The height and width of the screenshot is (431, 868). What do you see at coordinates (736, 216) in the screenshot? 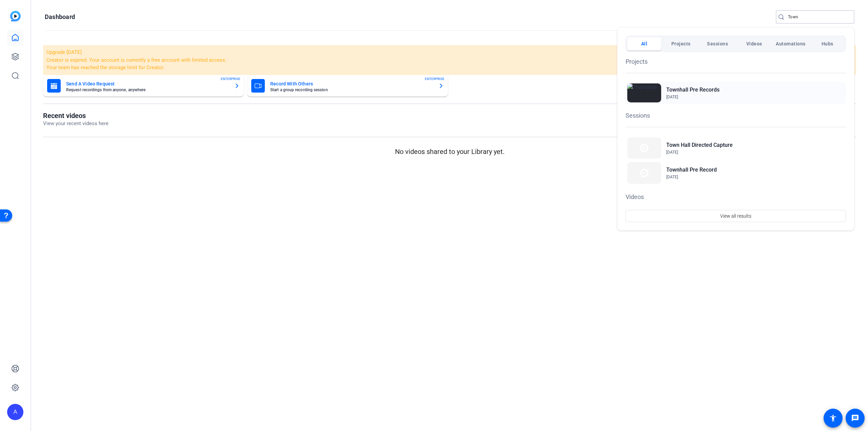
I see `span: View all results` at bounding box center [736, 216].